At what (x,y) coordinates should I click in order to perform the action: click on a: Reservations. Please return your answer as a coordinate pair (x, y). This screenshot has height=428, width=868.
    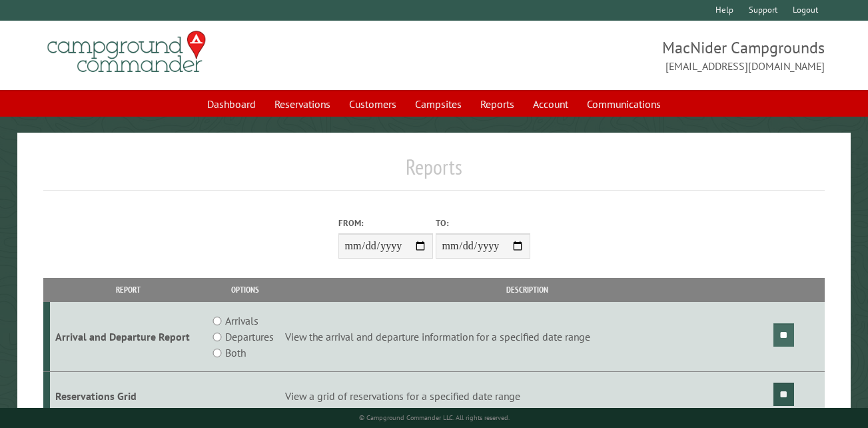
    Looking at the image, I should click on (302, 104).